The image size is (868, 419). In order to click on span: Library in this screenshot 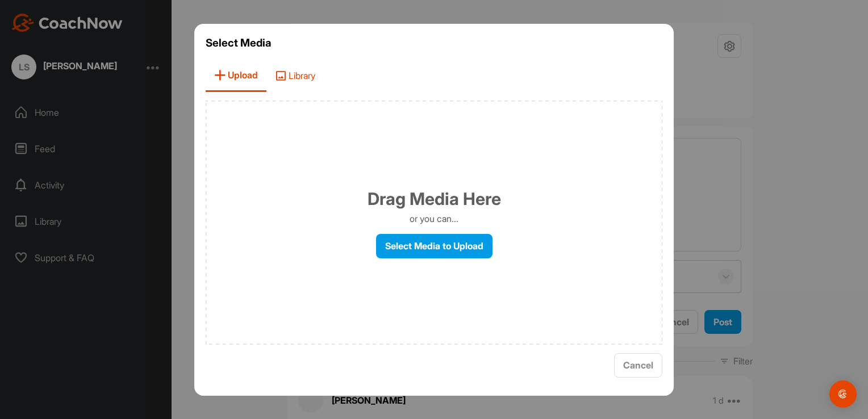, I will do `click(295, 76)`.